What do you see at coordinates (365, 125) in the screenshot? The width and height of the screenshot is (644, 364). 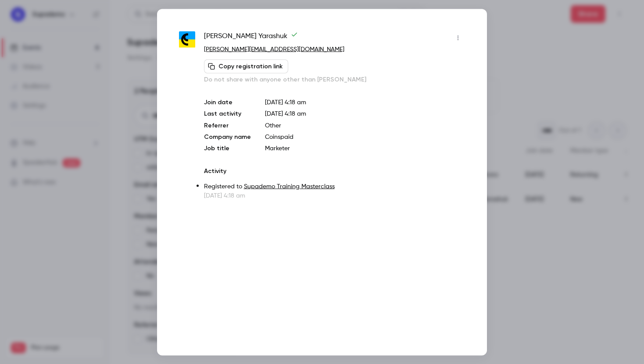 I see `p: Other` at bounding box center [365, 125].